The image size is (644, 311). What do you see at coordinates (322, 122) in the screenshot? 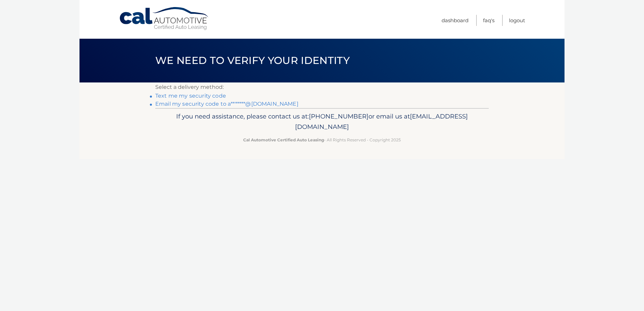
I see `p: If you need assistance, please contact us at: or email us at` at bounding box center [322, 122].